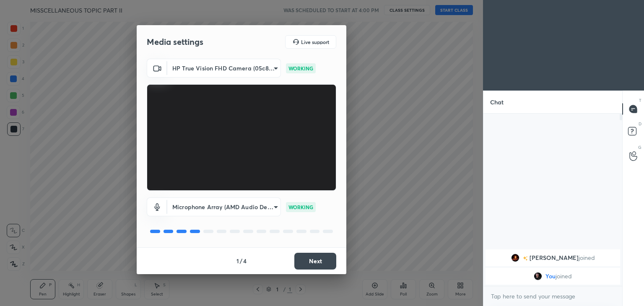  I want to click on p: Chat, so click(497, 102).